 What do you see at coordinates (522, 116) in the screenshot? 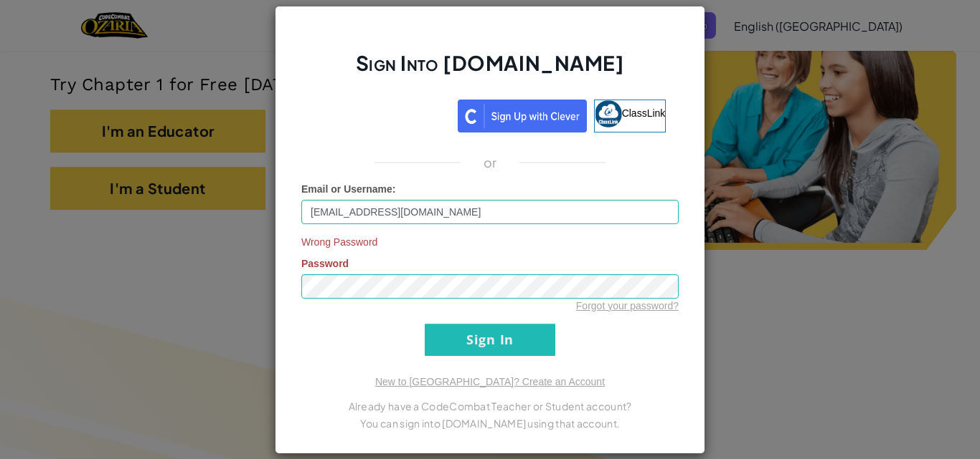
I see `img: clever_sso_button@2x.png` at bounding box center [522, 116].